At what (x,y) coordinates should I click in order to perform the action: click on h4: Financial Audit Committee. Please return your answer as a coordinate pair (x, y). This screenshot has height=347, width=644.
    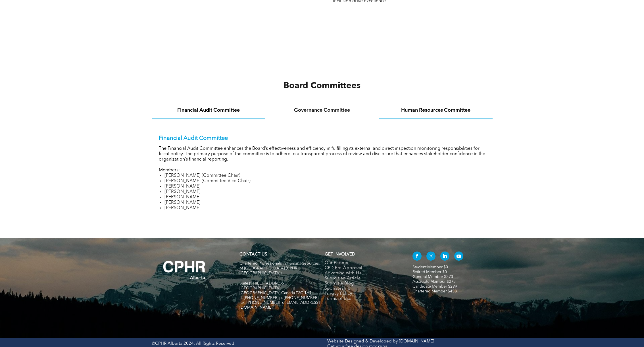
    Looking at the image, I should click on (208, 110).